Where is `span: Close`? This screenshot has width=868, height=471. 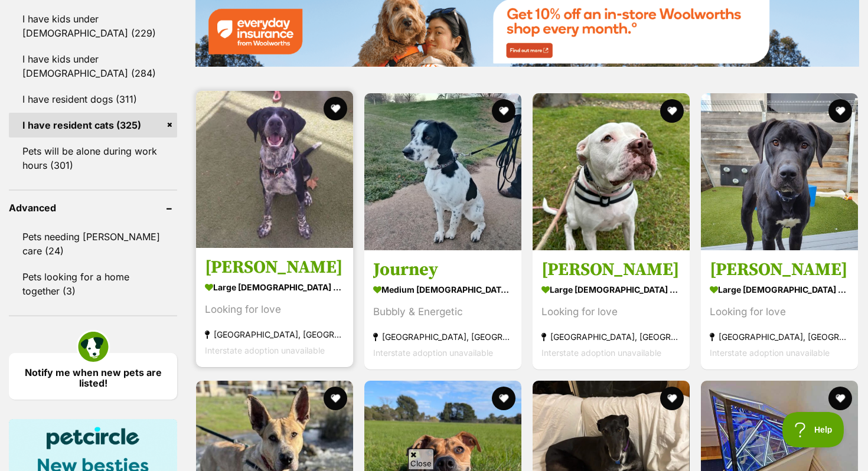 span: Close is located at coordinates (421, 458).